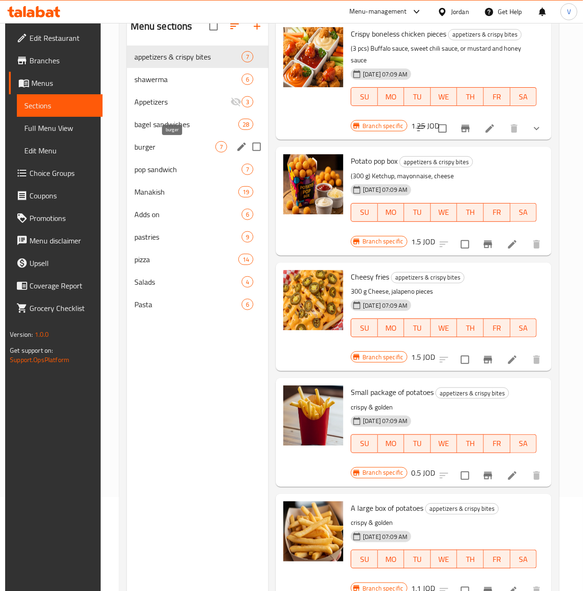 The image size is (583, 591). Describe the element at coordinates (188, 304) in the screenshot. I see `span: Pasta` at that location.